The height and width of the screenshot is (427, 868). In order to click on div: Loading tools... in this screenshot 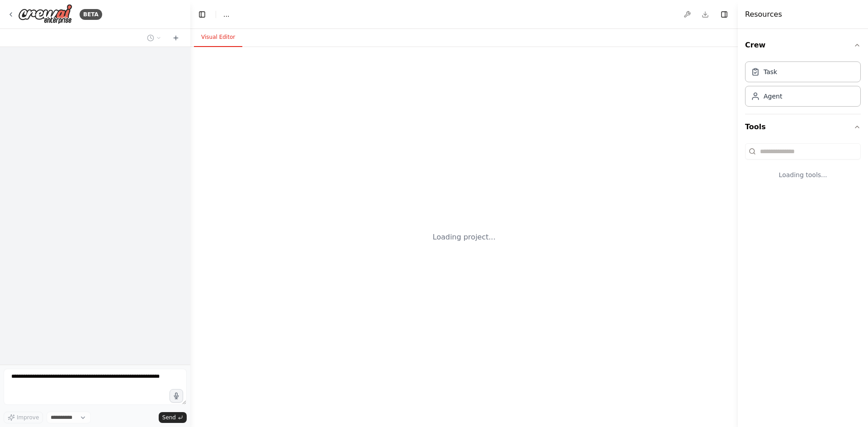, I will do `click(803, 175)`.